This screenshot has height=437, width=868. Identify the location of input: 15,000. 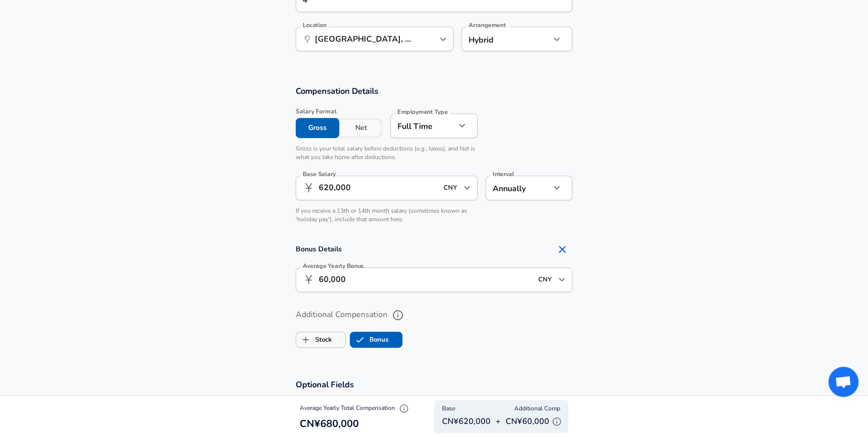
(426, 279).